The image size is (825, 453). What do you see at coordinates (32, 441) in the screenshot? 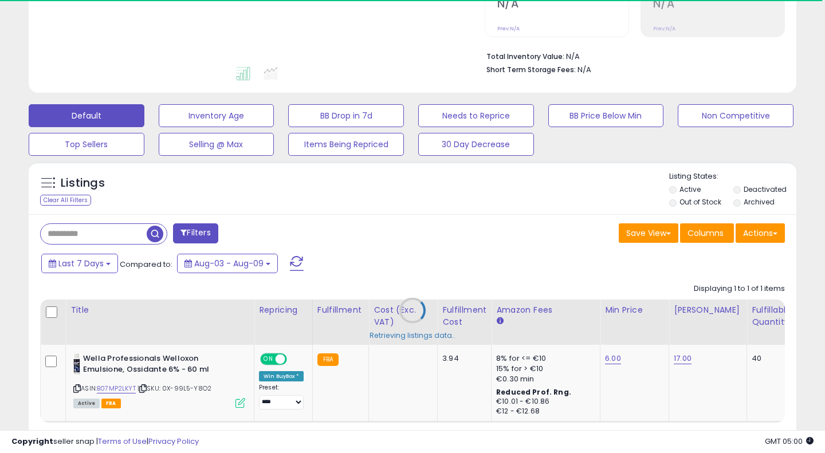
I see `strong: Copyright` at bounding box center [32, 441].